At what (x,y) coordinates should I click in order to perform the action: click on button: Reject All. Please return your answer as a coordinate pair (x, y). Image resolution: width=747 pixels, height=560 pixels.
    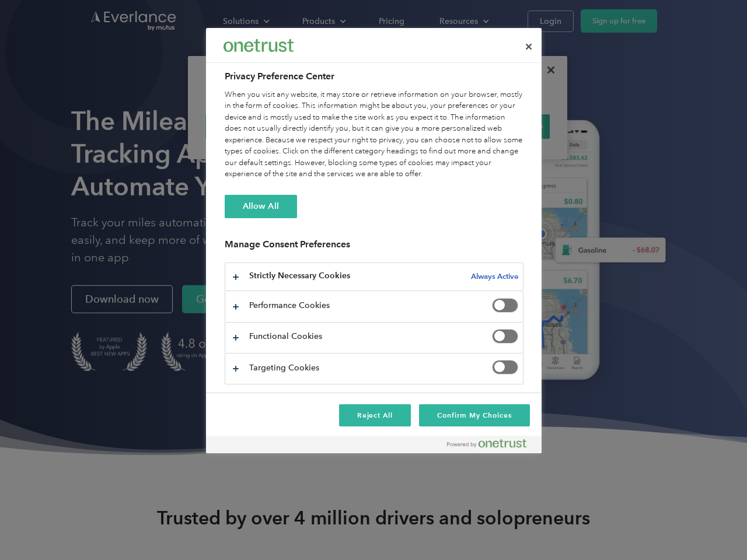
    Looking at the image, I should click on (375, 415).